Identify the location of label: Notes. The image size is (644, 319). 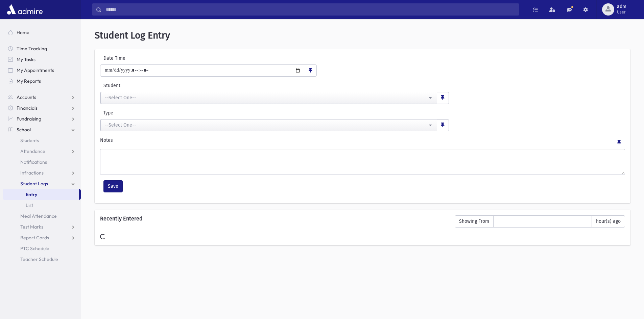
(106, 141).